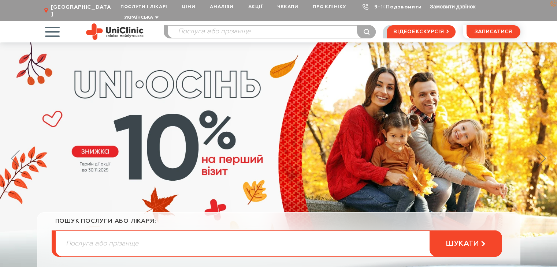 The width and height of the screenshot is (557, 267). I want to click on span: шукати, so click(462, 244).